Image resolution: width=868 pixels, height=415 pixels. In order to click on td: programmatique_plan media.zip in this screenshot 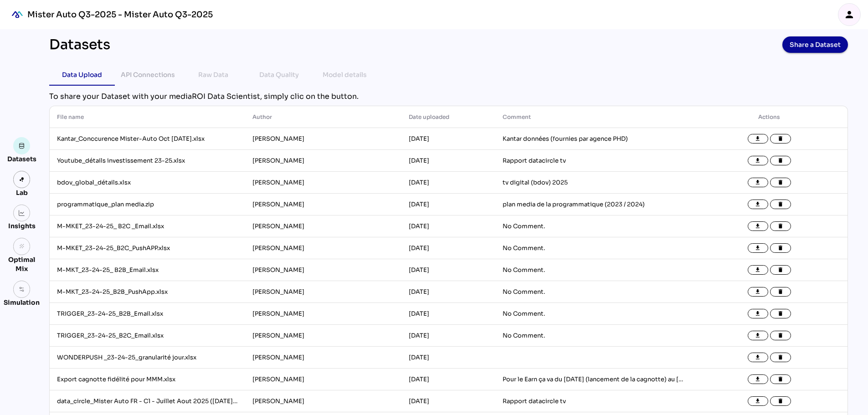, I will do `click(147, 205)`.